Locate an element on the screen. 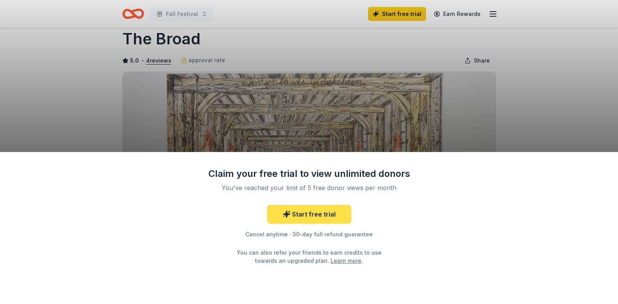 This screenshot has width=618, height=304. a: Start free trial is located at coordinates (309, 214).